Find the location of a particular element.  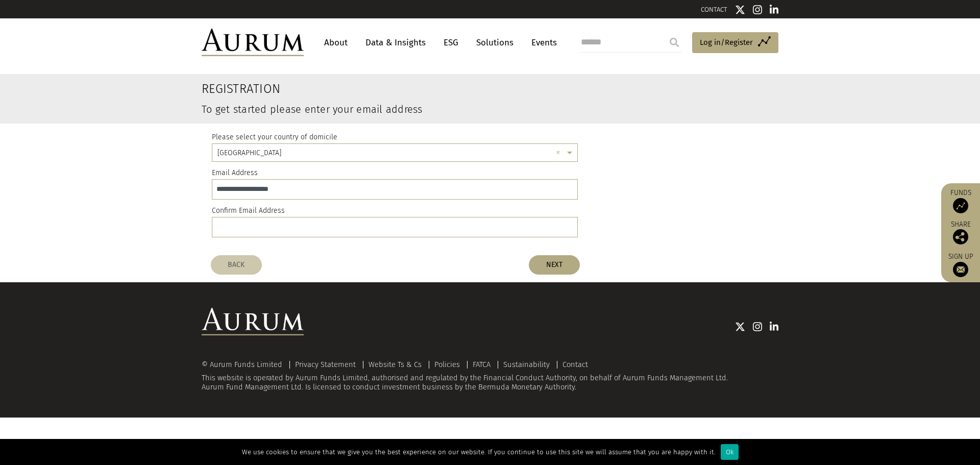

img: Share this post is located at coordinates (960, 237).